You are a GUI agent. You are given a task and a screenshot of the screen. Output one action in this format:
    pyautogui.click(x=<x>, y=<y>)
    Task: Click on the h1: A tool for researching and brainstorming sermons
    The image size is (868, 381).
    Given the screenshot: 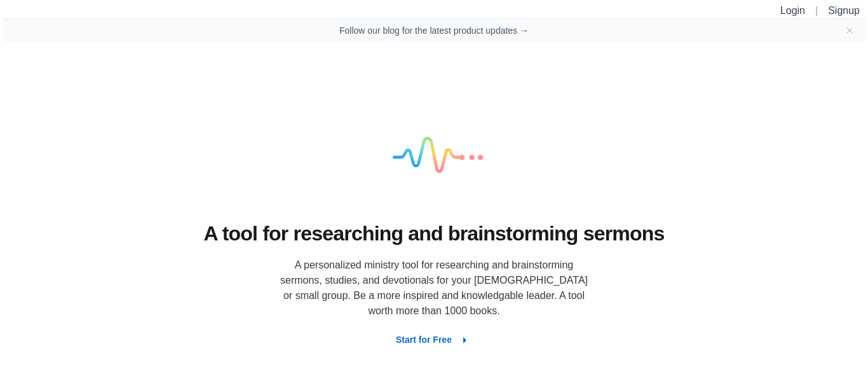 What is the action you would take?
    pyautogui.click(x=434, y=234)
    